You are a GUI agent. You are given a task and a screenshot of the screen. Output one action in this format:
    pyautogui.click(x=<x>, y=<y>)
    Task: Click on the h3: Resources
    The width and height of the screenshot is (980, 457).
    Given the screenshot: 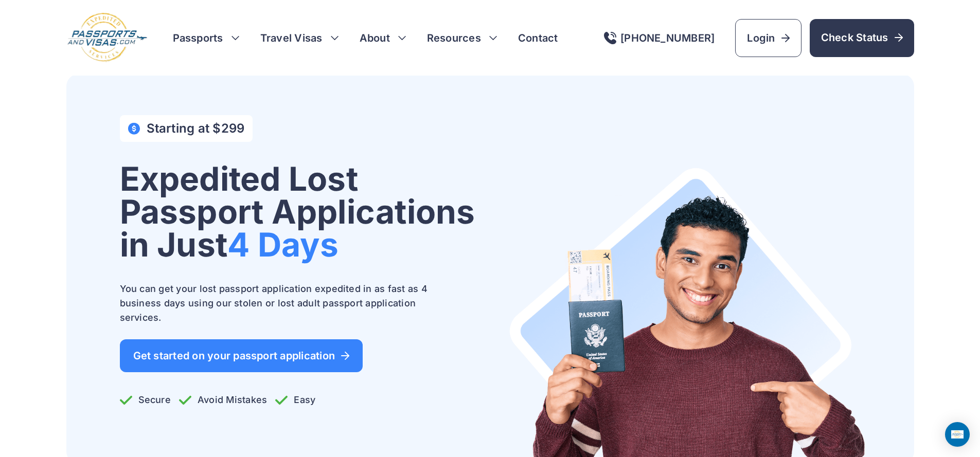 What is the action you would take?
    pyautogui.click(x=462, y=38)
    